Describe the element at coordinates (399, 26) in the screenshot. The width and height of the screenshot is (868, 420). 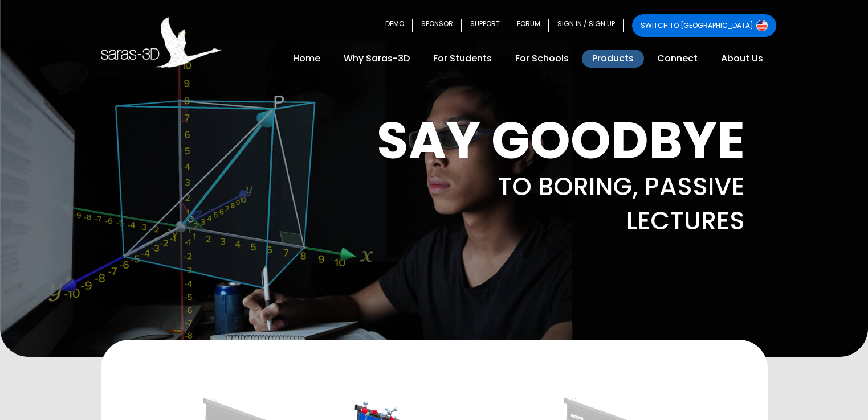
I see `a: DEMO` at that location.